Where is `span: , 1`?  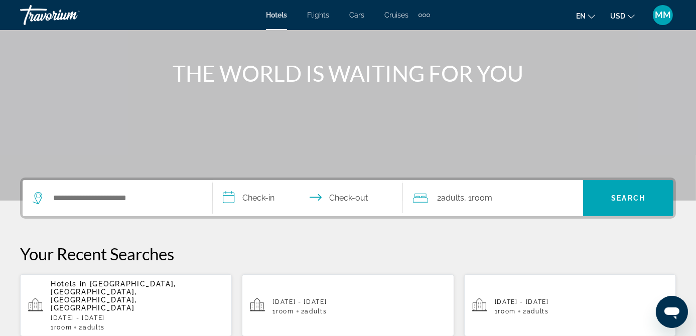
span: , 1 is located at coordinates (478, 198).